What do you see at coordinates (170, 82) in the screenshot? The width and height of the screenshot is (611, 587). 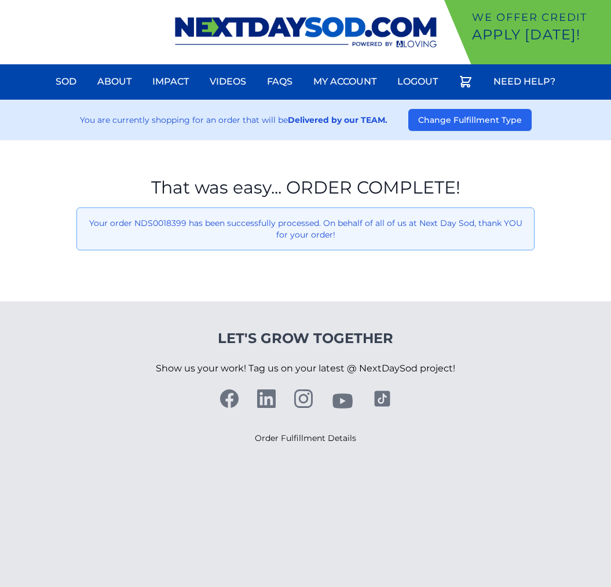 I see `a: Impact` at bounding box center [170, 82].